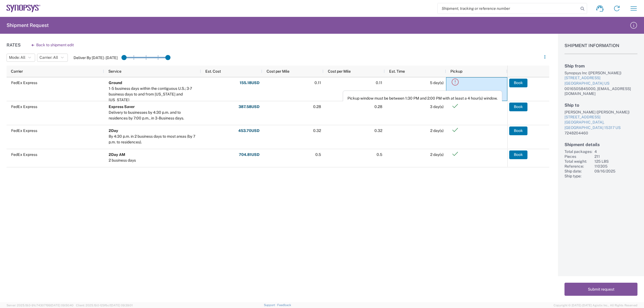 The width and height of the screenshot is (644, 308). Describe the element at coordinates (284, 305) in the screenshot. I see `a: Feedback` at that location.